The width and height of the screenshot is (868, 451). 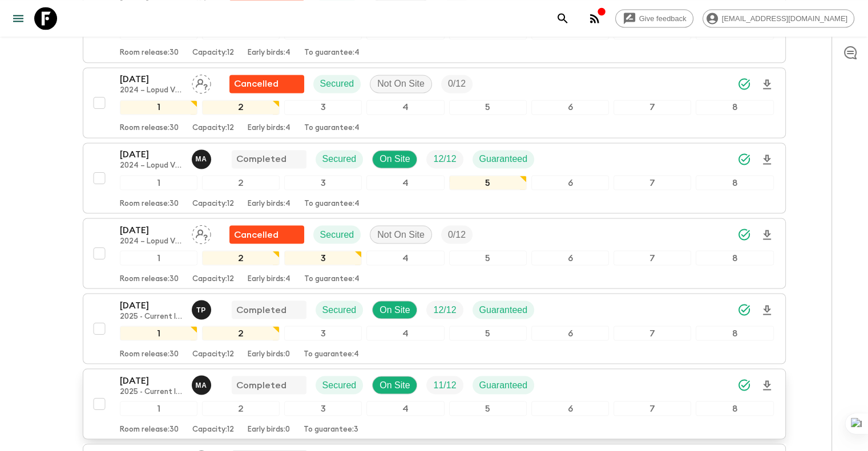 I want to click on p: Cancelled, so click(x=257, y=234).